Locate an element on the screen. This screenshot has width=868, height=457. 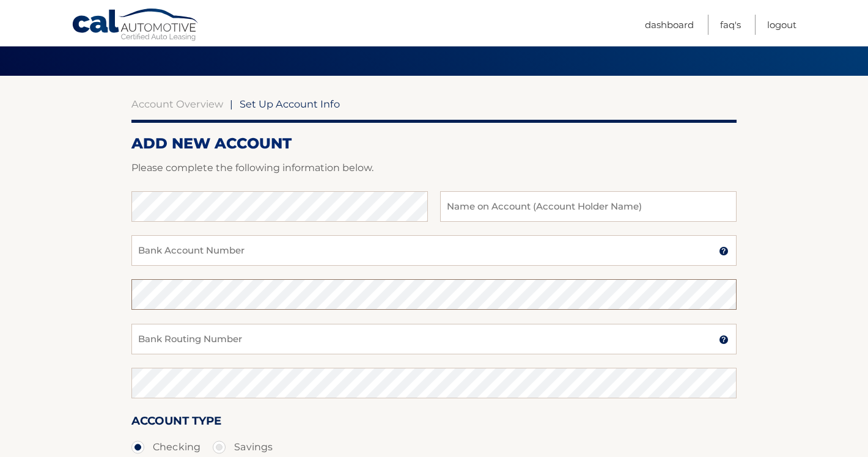
label: Account Type is located at coordinates (176, 423).